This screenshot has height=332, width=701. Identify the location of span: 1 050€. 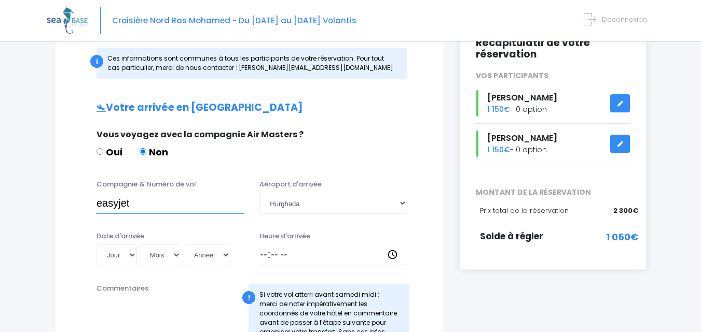
(622, 237).